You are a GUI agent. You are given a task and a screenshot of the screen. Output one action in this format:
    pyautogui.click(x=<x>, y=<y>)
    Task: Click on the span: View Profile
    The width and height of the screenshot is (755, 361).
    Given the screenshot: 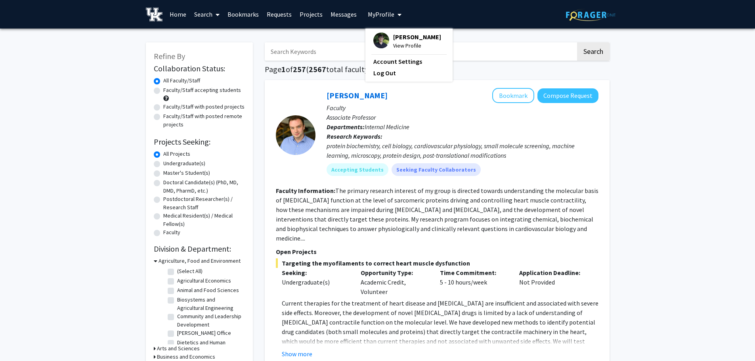 What is the action you would take?
    pyautogui.click(x=417, y=46)
    